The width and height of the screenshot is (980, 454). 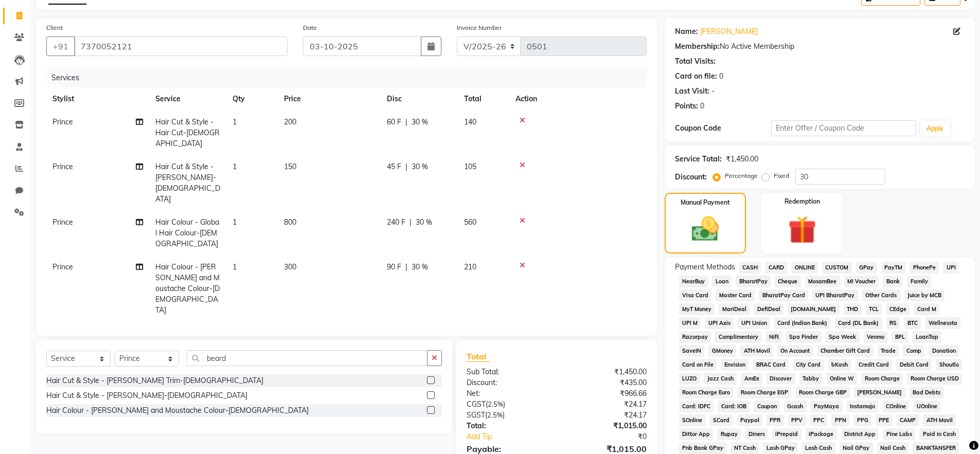 I want to click on span: PPG, so click(x=862, y=420).